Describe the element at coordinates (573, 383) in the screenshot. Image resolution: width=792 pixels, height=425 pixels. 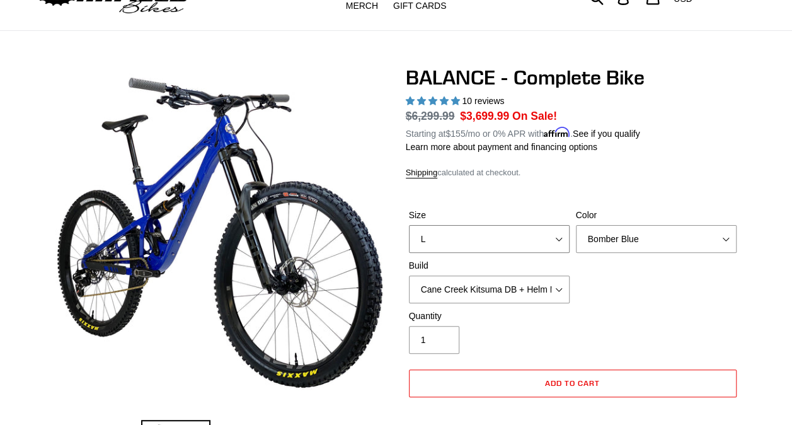
I see `button: Add to cart` at that location.